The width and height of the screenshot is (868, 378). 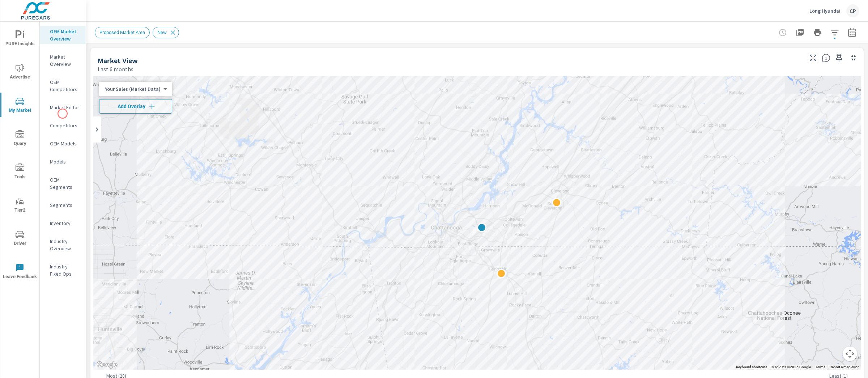 I want to click on span: My Market, so click(x=20, y=105).